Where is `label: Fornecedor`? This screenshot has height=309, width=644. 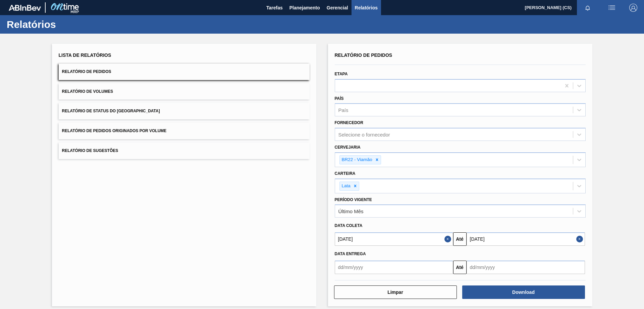 label: Fornecedor is located at coordinates (349, 123).